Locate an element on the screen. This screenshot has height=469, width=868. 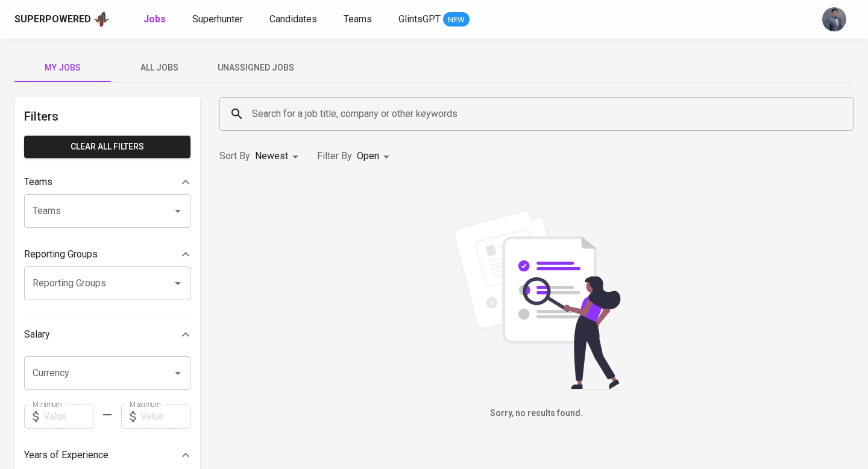
span: All Jobs is located at coordinates (159, 68).